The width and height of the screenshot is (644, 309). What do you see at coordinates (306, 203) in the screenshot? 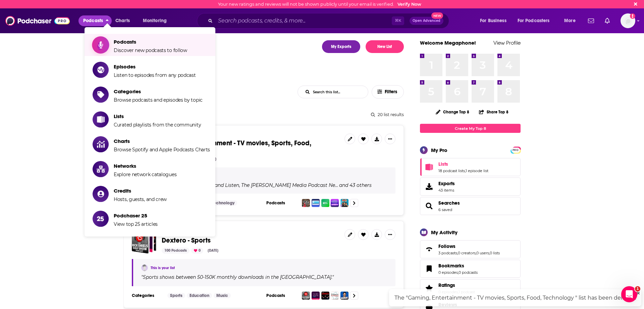
I see `img: Hang Up and Listen` at bounding box center [306, 203].